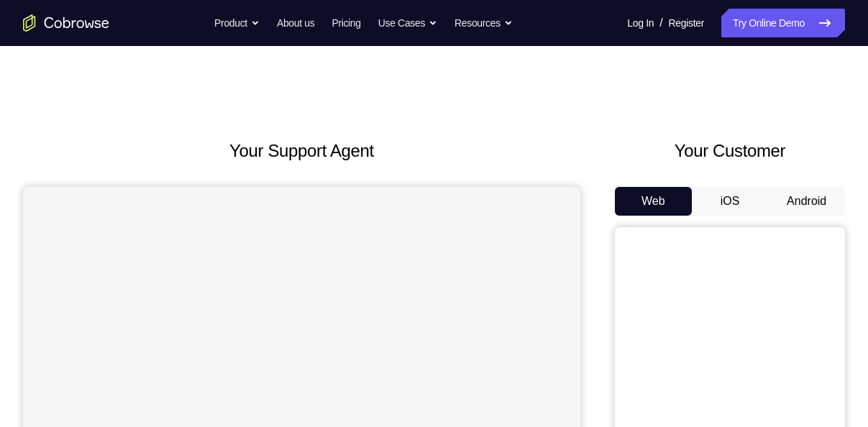 The width and height of the screenshot is (868, 427). I want to click on button: iOS, so click(730, 201).